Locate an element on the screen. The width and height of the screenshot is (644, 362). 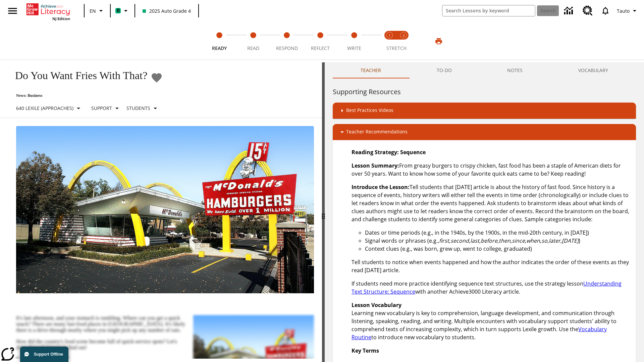
em: so is located at coordinates (545, 241).